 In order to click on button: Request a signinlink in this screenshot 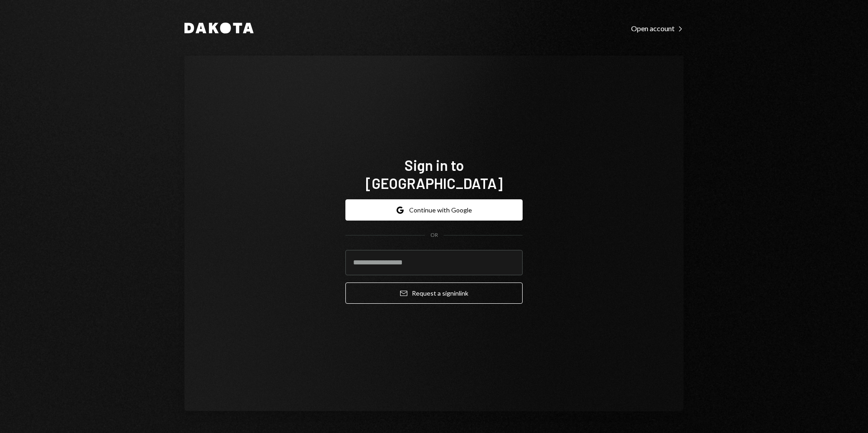, I will do `click(434, 293)`.